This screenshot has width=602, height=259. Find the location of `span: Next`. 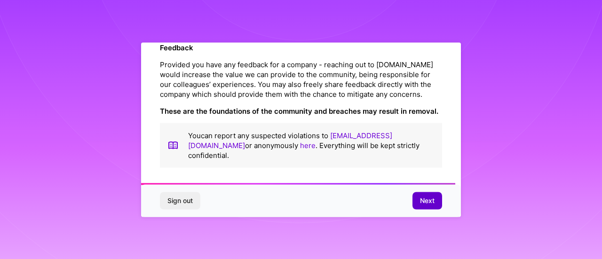

span: Next is located at coordinates (427, 201).